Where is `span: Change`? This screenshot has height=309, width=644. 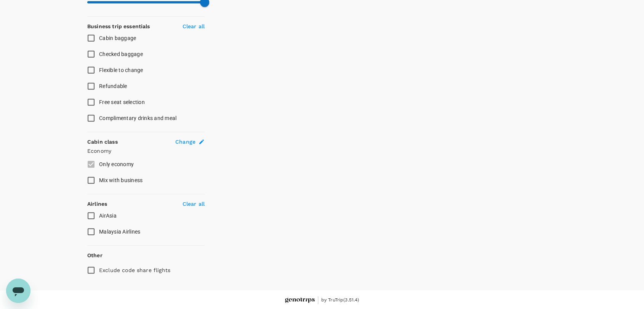
span: Change is located at coordinates (185, 141).